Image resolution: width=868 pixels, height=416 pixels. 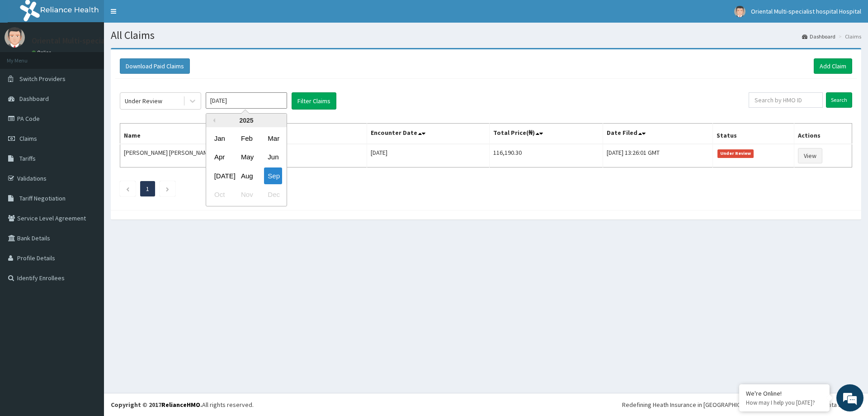 I want to click on a: Next page, so click(x=168, y=189).